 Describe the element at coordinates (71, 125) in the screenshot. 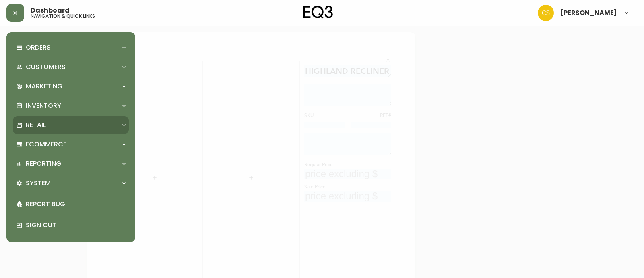

I see `div: Retail` at that location.